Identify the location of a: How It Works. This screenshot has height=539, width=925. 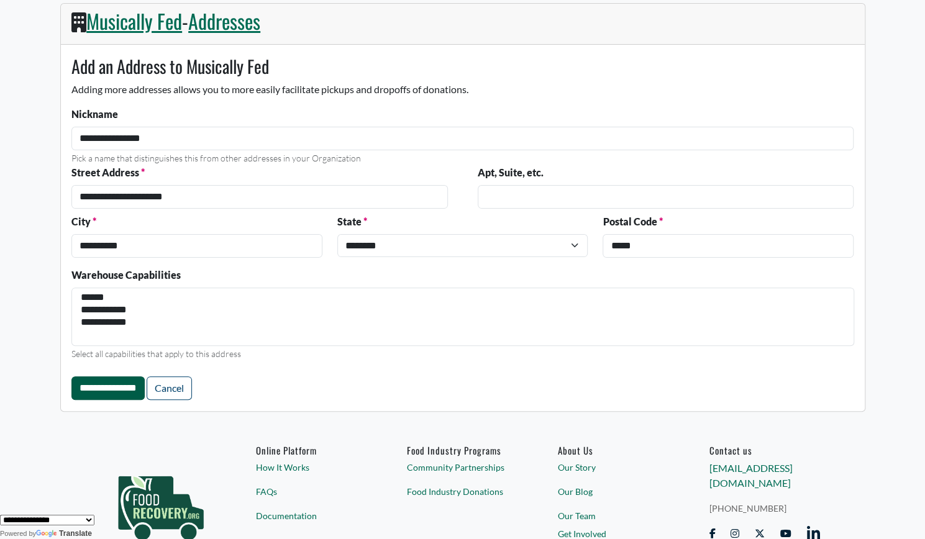
(311, 467).